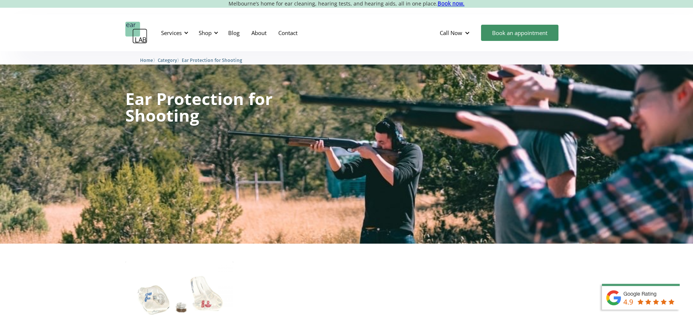 The width and height of the screenshot is (693, 324). I want to click on a: Blog, so click(234, 33).